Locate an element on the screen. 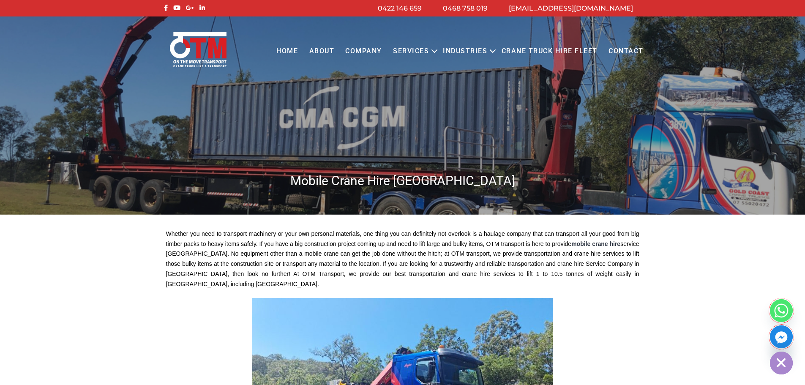 This screenshot has width=805, height=385. a: mobile crane hire is located at coordinates (596, 244).